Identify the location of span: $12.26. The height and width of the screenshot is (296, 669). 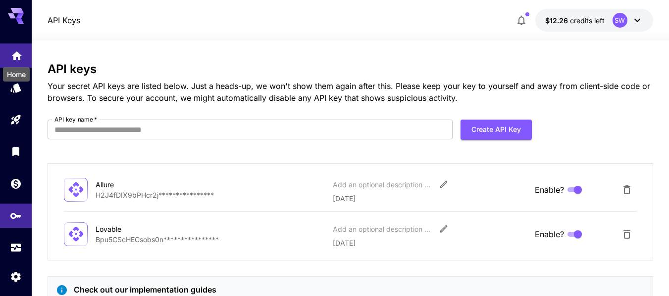
(557, 20).